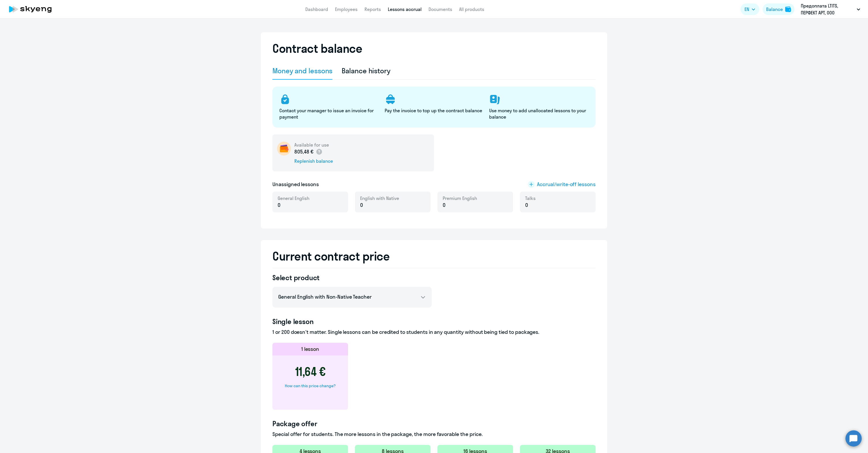 Image resolution: width=868 pixels, height=453 pixels. I want to click on span: General English, so click(294, 198).